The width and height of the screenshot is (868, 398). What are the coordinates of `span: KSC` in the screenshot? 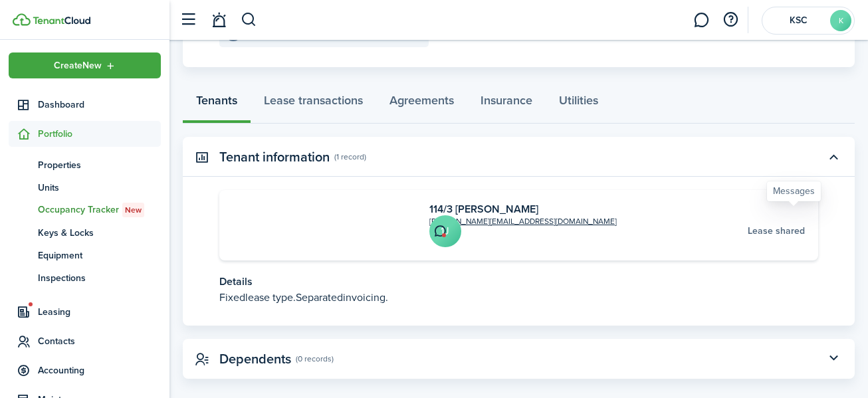 It's located at (798, 21).